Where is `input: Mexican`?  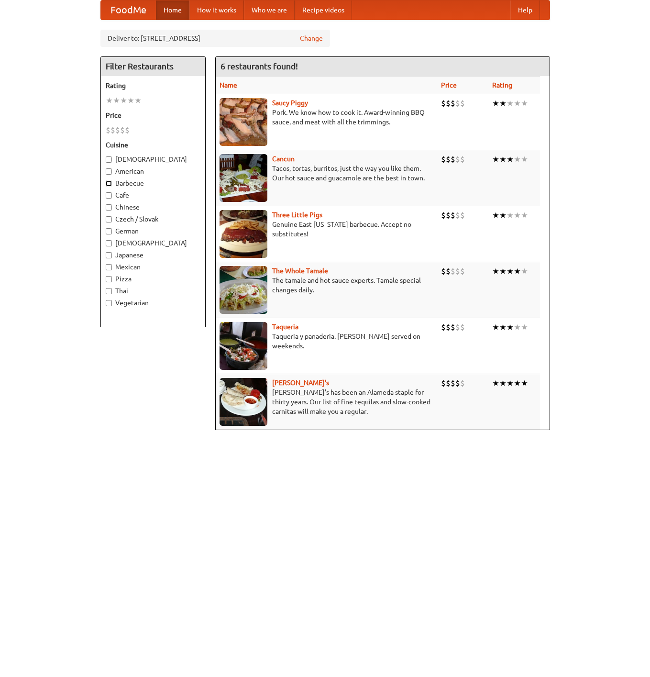 input: Mexican is located at coordinates (109, 267).